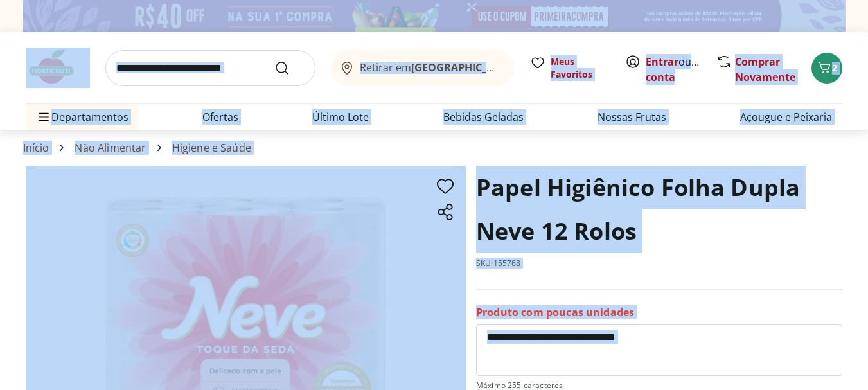  Describe the element at coordinates (827, 69) in the screenshot. I see `button: Carrinho` at that location.